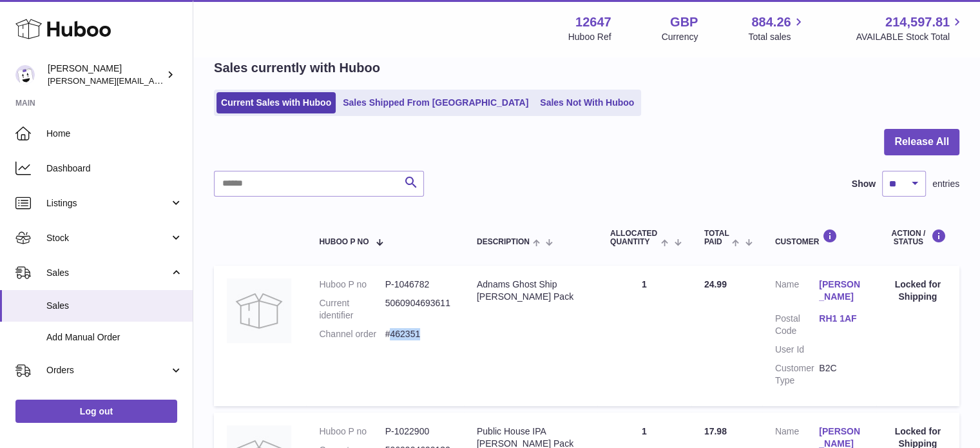  I want to click on a: Log out, so click(96, 411).